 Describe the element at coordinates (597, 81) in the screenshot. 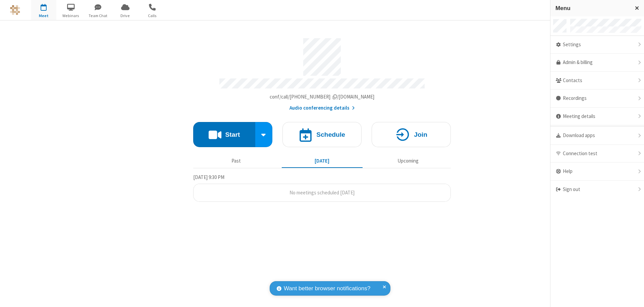

I see `div: Contacts` at that location.